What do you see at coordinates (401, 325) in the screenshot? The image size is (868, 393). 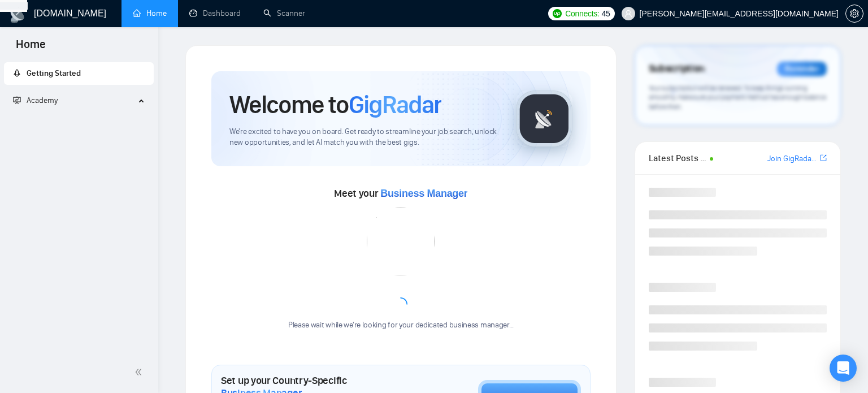 I see `div: Please wait while we're looking for your dedicated business manager...` at bounding box center [401, 325].